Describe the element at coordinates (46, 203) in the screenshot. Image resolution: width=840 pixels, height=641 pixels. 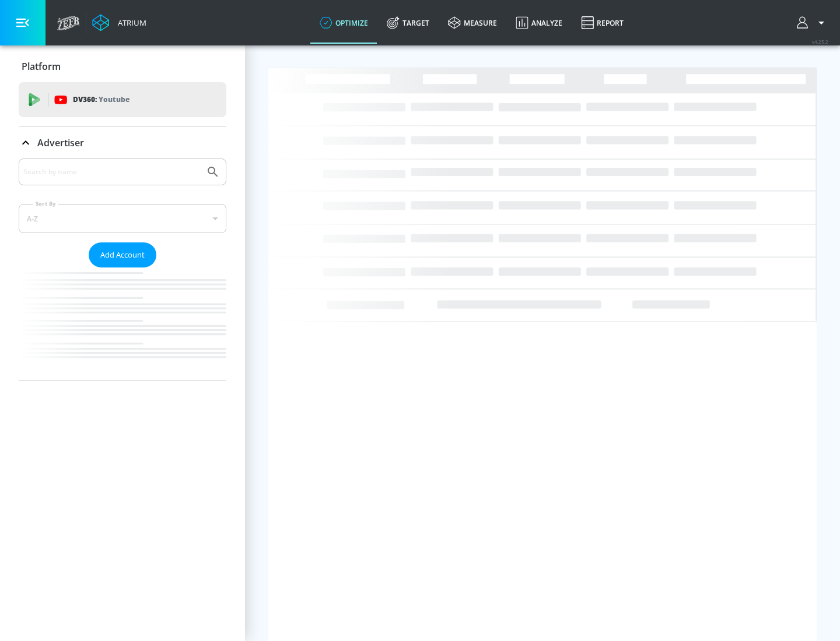
I see `label: Sort By` at that location.